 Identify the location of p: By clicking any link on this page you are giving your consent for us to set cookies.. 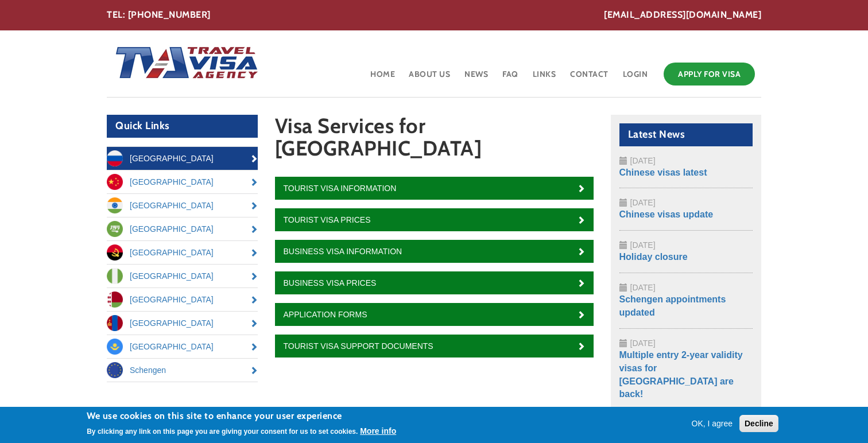
(222, 432).